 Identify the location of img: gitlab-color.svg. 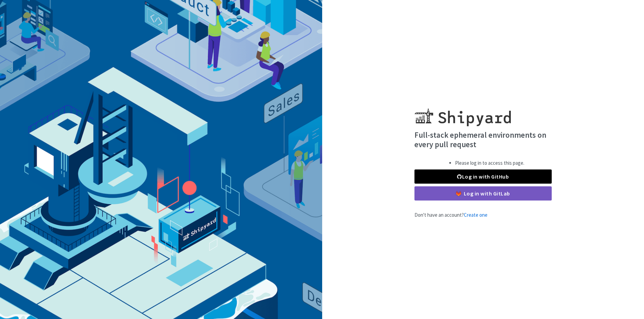
(458, 193).